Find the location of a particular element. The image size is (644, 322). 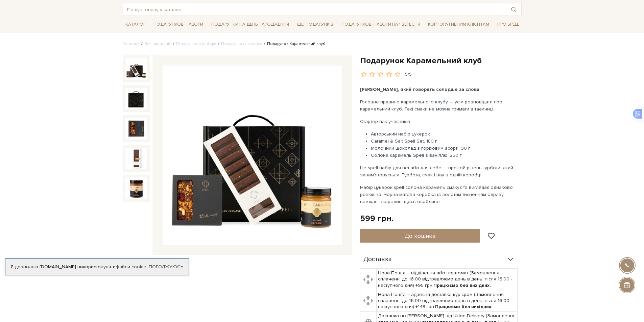

p: Набір цукерок spell солона карамель смакує та виглядає однаково розкішно. Чорна матова коробка із... is located at coordinates (439, 194).